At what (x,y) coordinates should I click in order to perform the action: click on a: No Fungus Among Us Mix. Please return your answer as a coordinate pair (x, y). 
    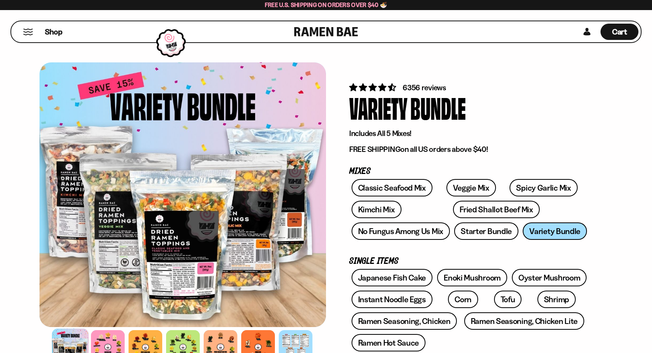
    Looking at the image, I should click on (401, 231).